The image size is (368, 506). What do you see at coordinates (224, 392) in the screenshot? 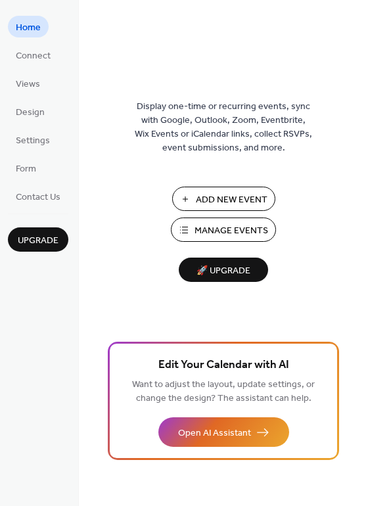
I see `span: Want to adjust the layout, update settings, or change the design? The assistant can help.` at bounding box center [224, 392].